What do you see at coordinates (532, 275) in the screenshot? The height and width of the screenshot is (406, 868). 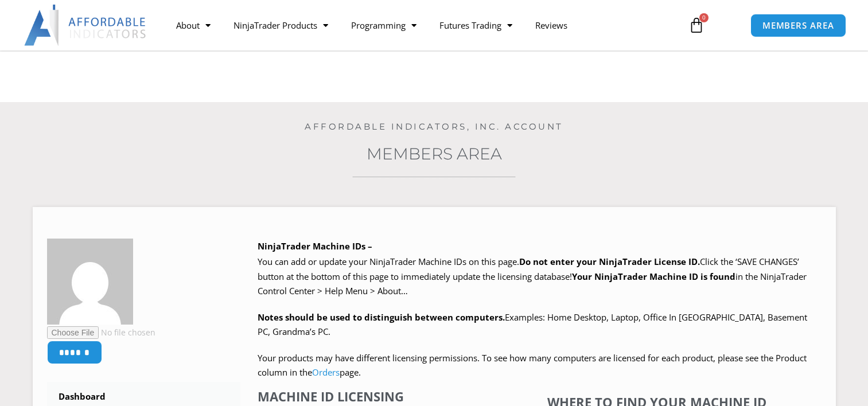 I see `span: Click the ‘SAVE CHANGES’ button at the bottom of this page to immediately update the licensing da...` at bounding box center [532, 275].